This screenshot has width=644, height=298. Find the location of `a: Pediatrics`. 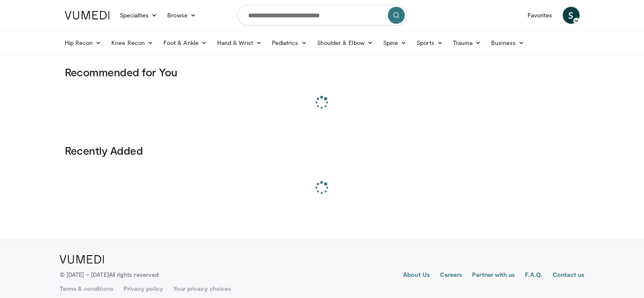

a: Pediatrics is located at coordinates (289, 43).